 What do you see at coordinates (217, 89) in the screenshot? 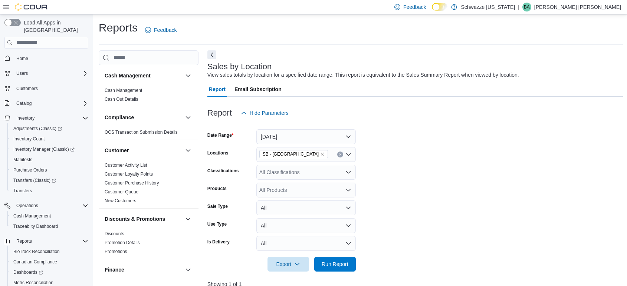
I see `span: Report` at bounding box center [217, 89].